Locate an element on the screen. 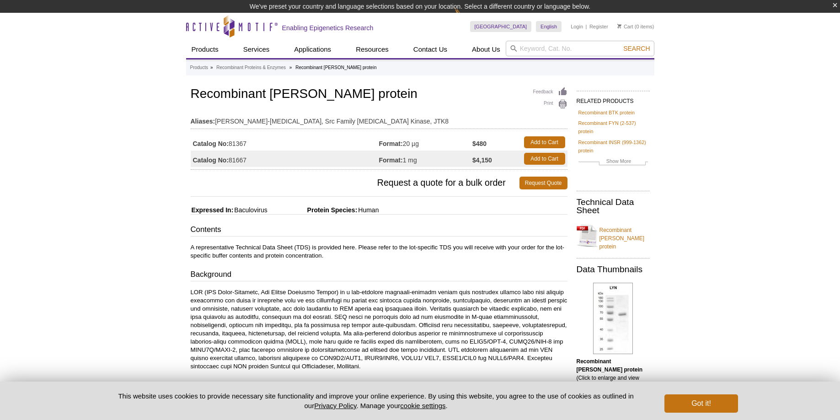 This screenshot has width=840, height=420. a: Contact Us is located at coordinates (430, 49).